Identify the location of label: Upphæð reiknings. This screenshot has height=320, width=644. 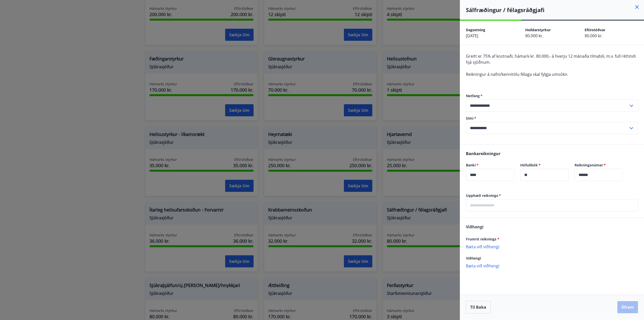
(552, 195).